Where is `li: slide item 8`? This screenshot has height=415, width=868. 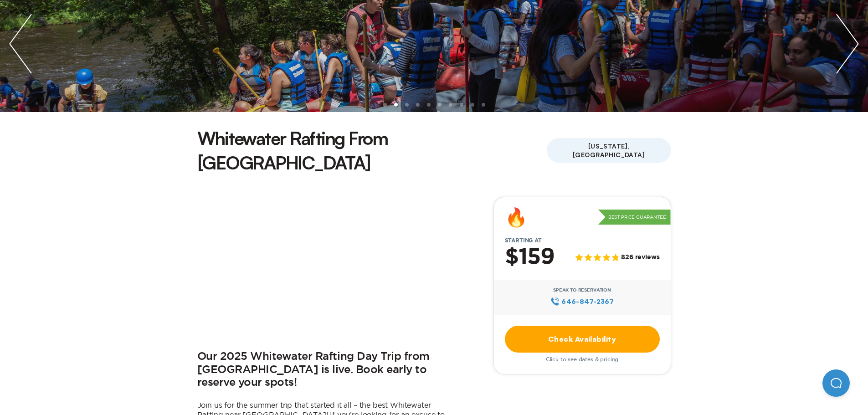 li: slide item 8 is located at coordinates (462, 105).